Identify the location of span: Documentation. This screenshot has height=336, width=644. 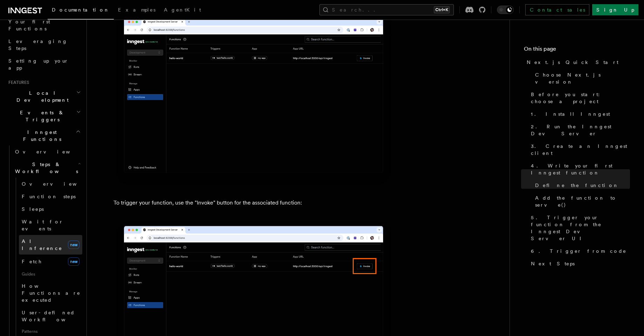
(80, 10).